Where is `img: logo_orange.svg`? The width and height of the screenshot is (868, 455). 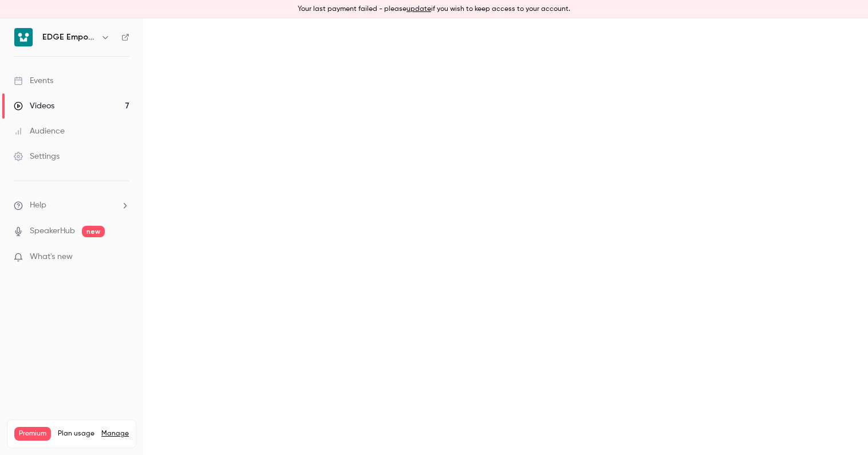 img: logo_orange.svg is located at coordinates (23, 23).